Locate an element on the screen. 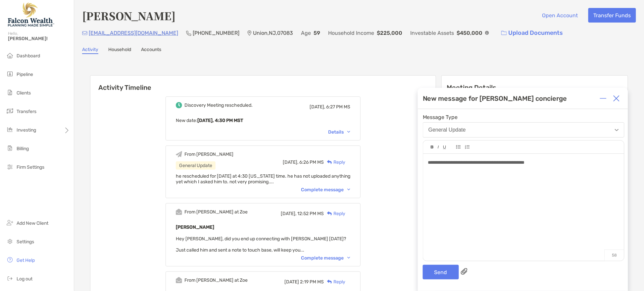  span: 12:52 PM MS is located at coordinates (310, 214).